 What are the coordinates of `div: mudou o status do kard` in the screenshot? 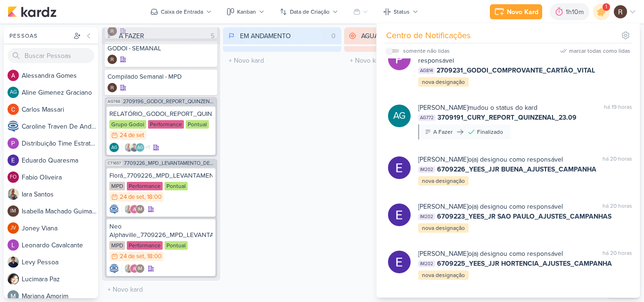 It's located at (477, 108).